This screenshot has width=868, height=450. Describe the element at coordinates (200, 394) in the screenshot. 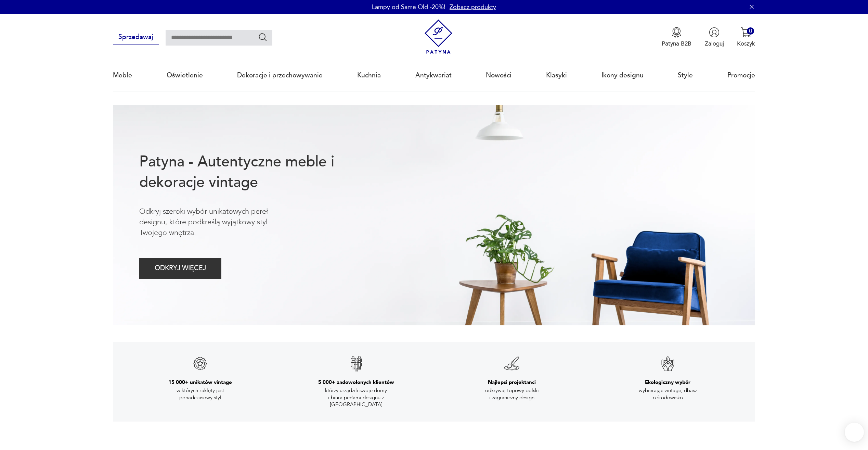

I see `p: w których zaklęty jest ponadczasowy styl` at that location.